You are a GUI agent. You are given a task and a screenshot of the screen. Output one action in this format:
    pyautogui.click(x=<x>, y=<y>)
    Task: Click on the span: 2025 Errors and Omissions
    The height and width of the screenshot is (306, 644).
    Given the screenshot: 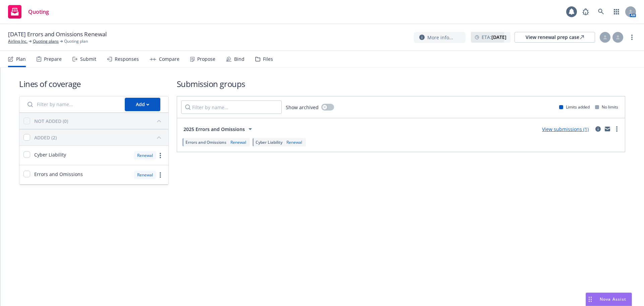 What is the action you would take?
    pyautogui.click(x=214, y=129)
    